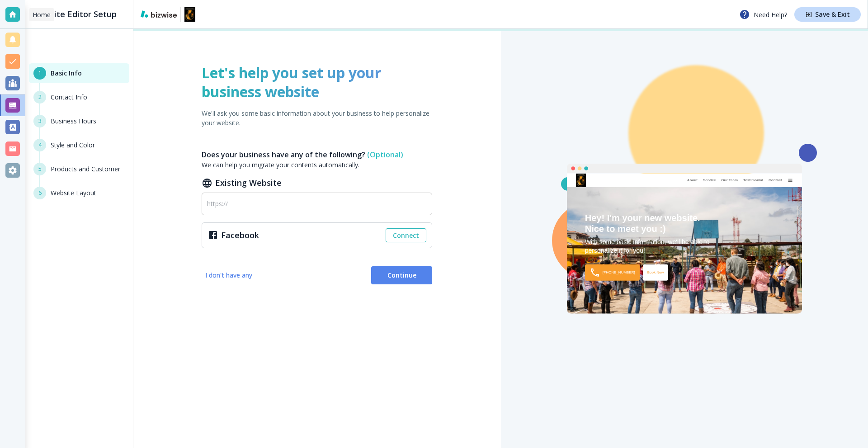 The image size is (868, 448). I want to click on h2: Existing Website, so click(317, 182).